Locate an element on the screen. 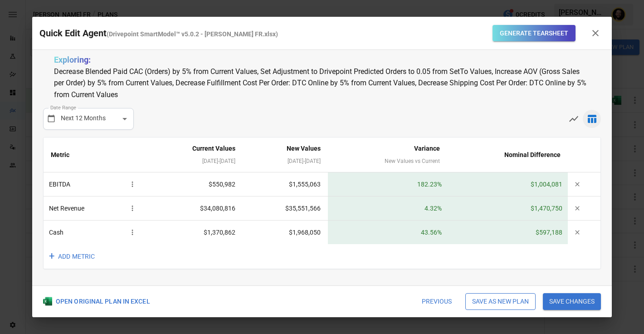 This screenshot has height=334, width=644. button: Previous is located at coordinates (437, 302).